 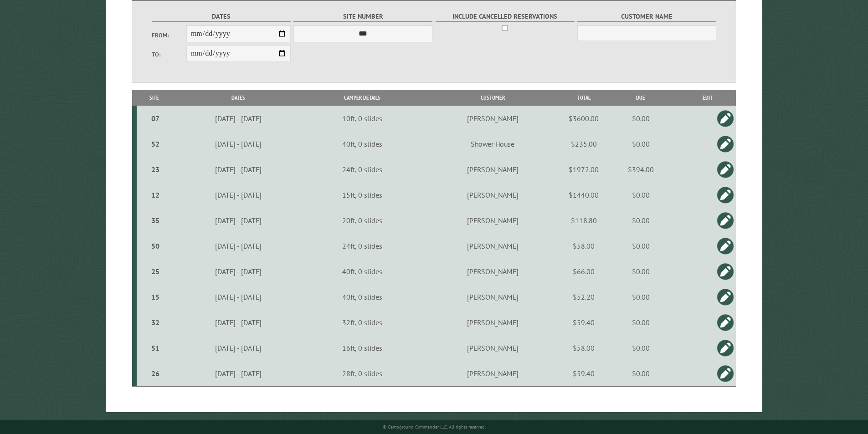 I want to click on td: $3600.00, so click(x=584, y=119).